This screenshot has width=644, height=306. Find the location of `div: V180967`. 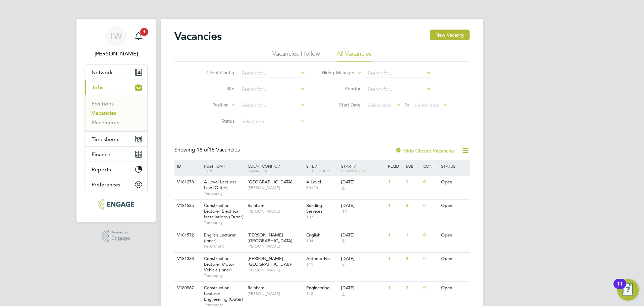

div: V180967 is located at coordinates (187, 288).